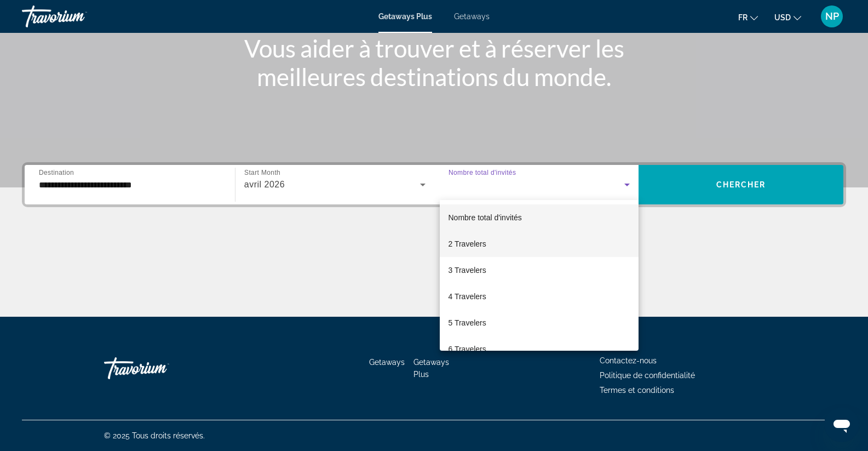 This screenshot has width=868, height=451. I want to click on span: 6 Travelers, so click(467, 349).